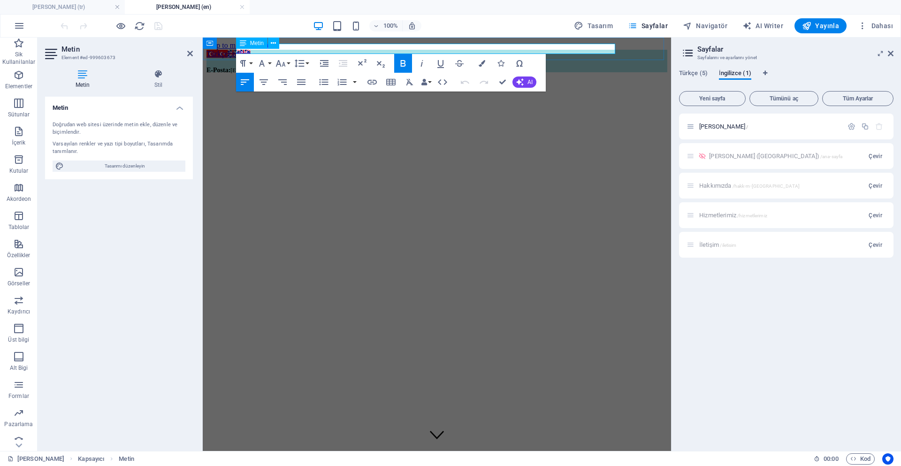  What do you see at coordinates (647, 26) in the screenshot?
I see `button: Sayfalar` at bounding box center [647, 26].